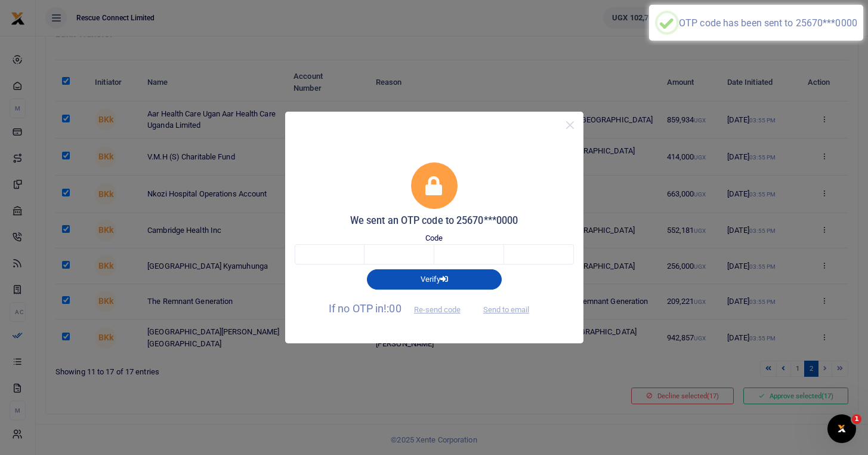  What do you see at coordinates (435, 279) in the screenshot?
I see `button: Verify` at bounding box center [435, 279].